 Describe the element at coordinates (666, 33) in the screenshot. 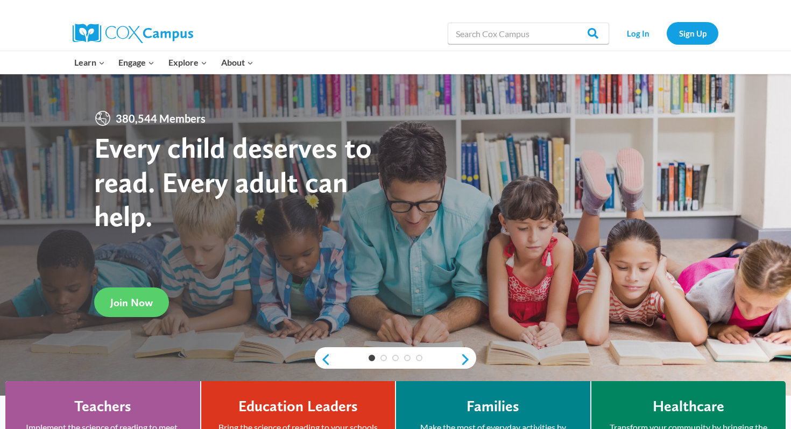

I see `nav: Secondary Navigation` at that location.